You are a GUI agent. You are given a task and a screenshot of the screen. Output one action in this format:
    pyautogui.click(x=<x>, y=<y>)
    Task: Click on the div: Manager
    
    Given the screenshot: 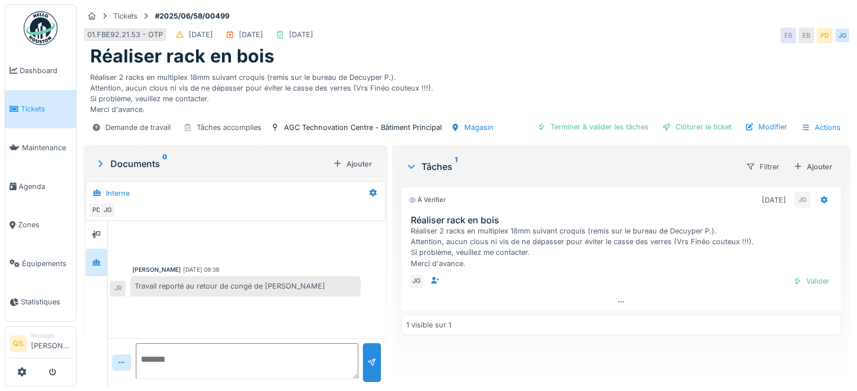 What is the action you would take?
    pyautogui.click(x=51, y=336)
    